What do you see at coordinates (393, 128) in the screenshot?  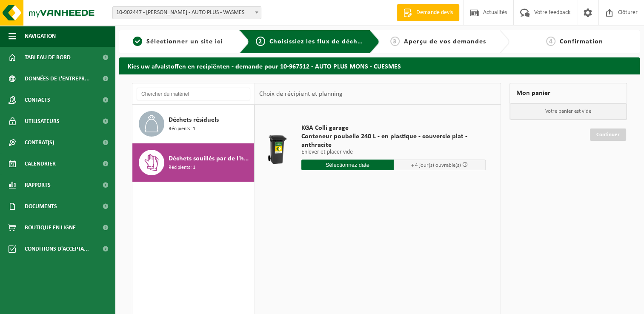 I see `span: KGA Colli garage` at bounding box center [393, 128].